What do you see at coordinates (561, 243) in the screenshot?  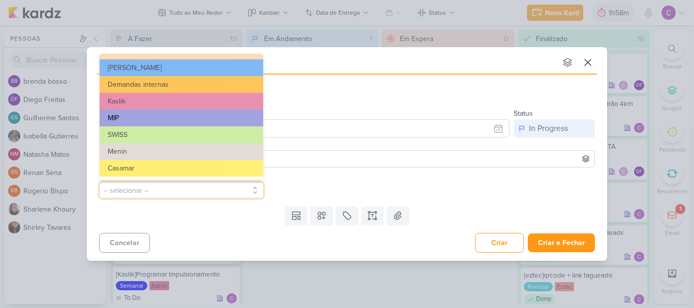 I see `button: Criar e Fechar` at bounding box center [561, 243].